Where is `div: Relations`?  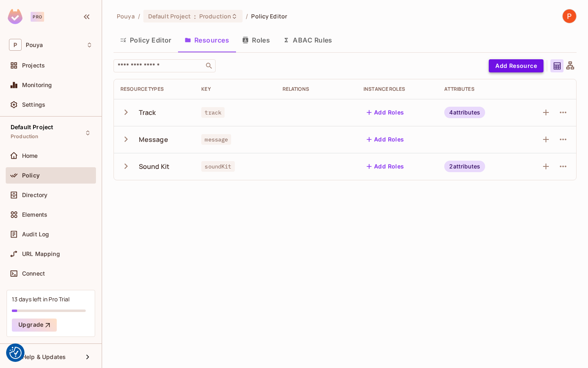
div: Relations is located at coordinates (317, 89).